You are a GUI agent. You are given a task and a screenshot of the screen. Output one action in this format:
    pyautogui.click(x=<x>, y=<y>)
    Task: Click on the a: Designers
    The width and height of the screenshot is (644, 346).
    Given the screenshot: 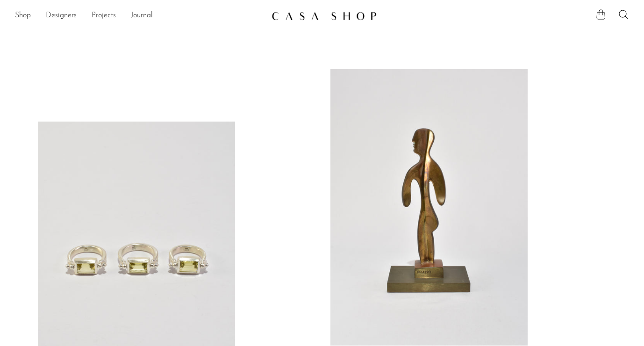 What is the action you would take?
    pyautogui.click(x=61, y=16)
    